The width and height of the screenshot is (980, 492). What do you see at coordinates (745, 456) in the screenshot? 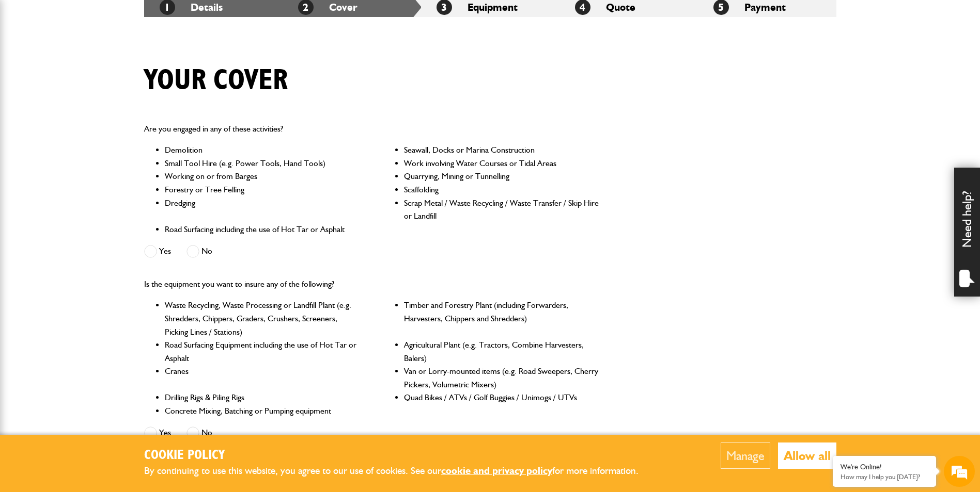
I see `button: Manage` at bounding box center [745, 456].